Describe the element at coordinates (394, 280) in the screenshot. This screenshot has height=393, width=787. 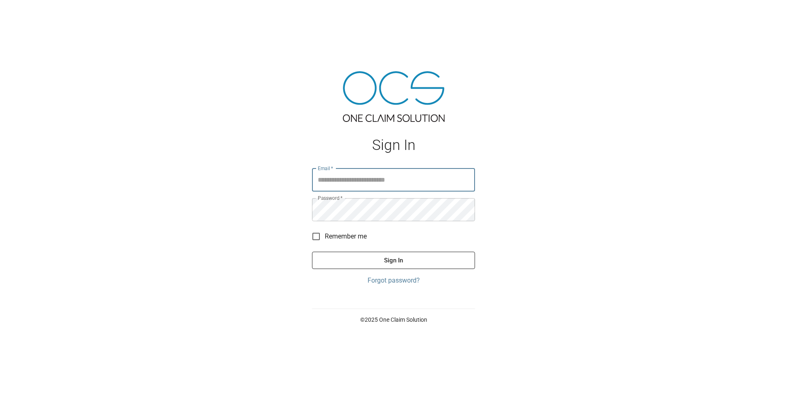
I see `a: Forgot password?` at that location.